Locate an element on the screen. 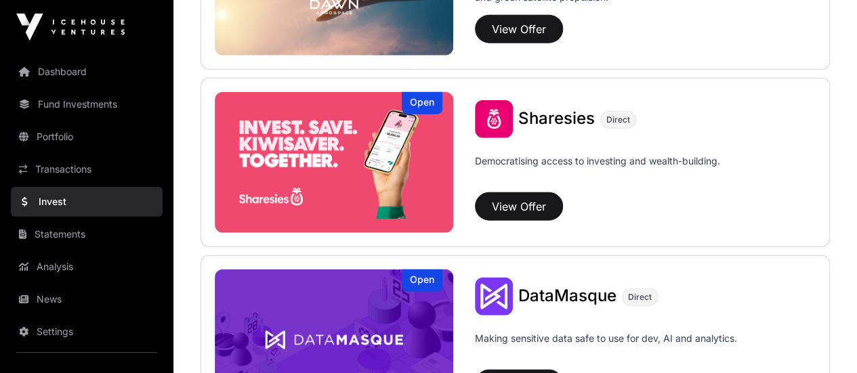 This screenshot has height=373, width=857. a: SharesiesOpen is located at coordinates (334, 163).